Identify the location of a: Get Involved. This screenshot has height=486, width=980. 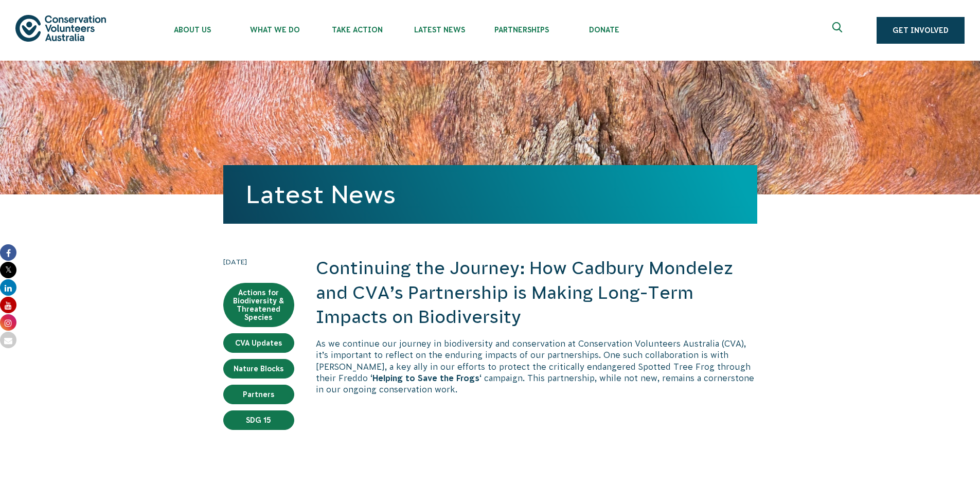
(920, 30).